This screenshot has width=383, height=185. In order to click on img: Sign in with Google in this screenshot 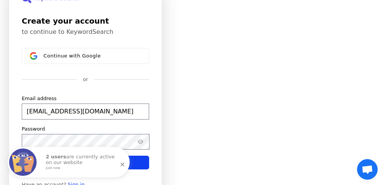, I will do `click(34, 56)`.